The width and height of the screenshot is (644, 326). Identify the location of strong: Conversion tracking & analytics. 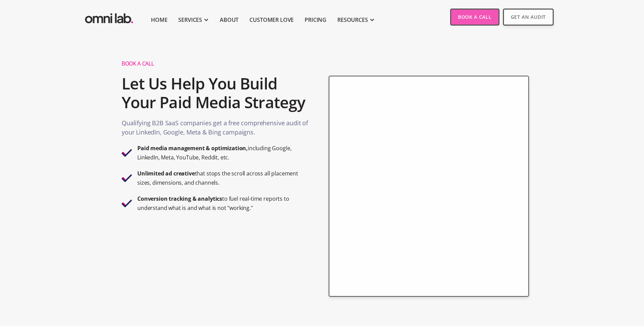
(180, 199).